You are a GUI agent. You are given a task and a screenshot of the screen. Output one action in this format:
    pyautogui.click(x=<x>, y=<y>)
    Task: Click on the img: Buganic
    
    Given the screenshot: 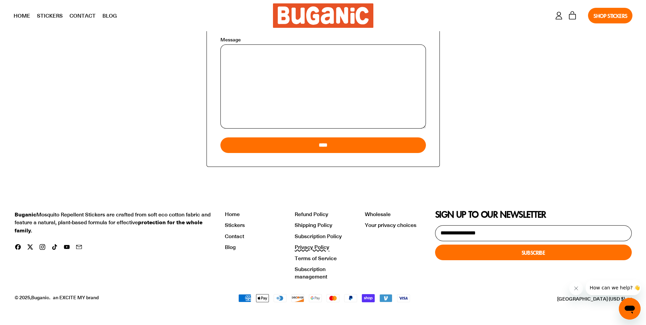 What is the action you would take?
    pyautogui.click(x=323, y=16)
    